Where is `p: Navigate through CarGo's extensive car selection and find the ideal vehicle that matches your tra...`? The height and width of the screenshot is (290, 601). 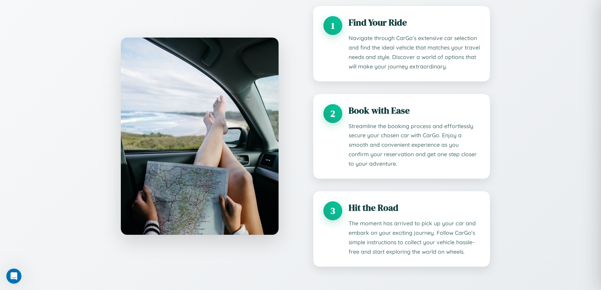
p: Navigate through CarGo's extensive car selection and find the ideal vehicle that matches your tra... is located at coordinates (414, 52).